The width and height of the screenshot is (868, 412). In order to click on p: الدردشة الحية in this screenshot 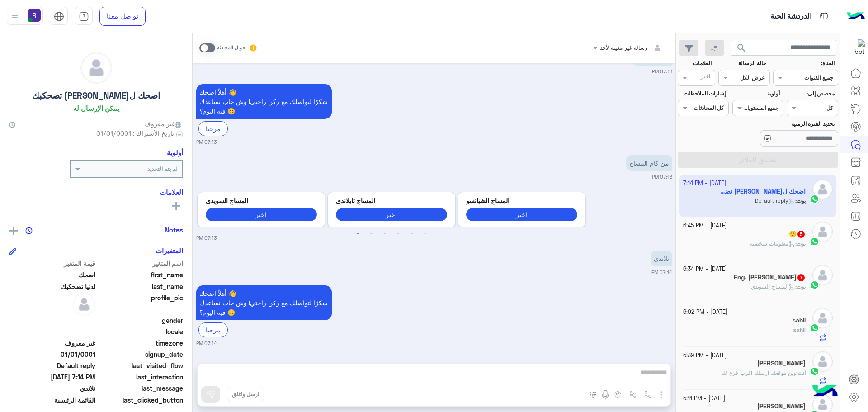, I will do `click(791, 17)`.